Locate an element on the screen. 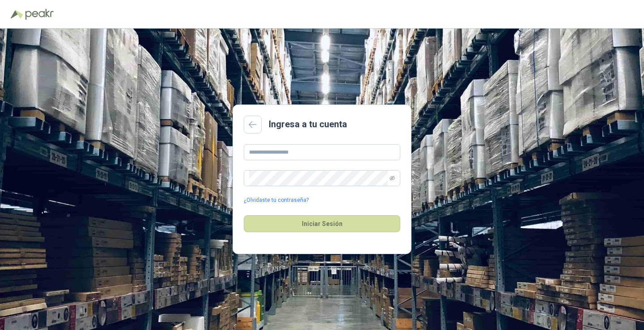  img: Logo is located at coordinates (17, 15).